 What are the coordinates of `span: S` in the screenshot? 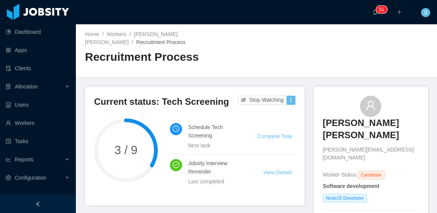 It's located at (425, 13).